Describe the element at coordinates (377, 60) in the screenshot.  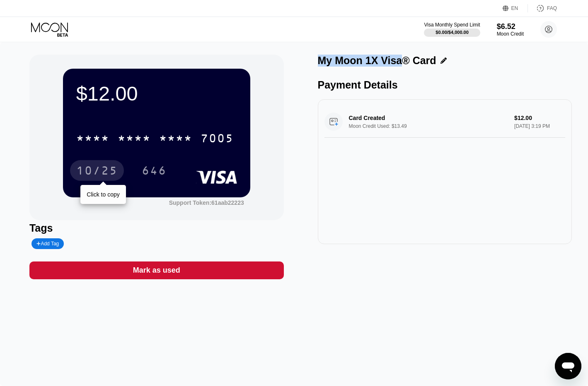
I see `div: My Moon 1X Visa® Card` at that location.